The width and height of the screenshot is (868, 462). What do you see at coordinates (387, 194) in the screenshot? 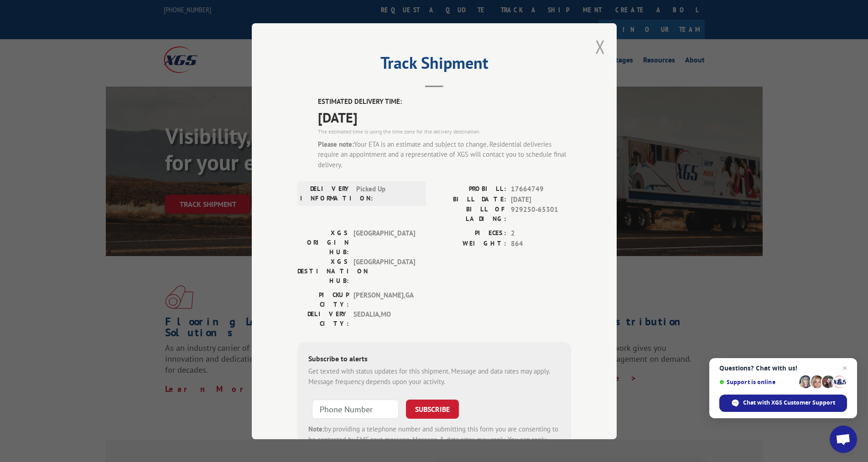
I see `span: Picked Up` at bounding box center [387, 194].